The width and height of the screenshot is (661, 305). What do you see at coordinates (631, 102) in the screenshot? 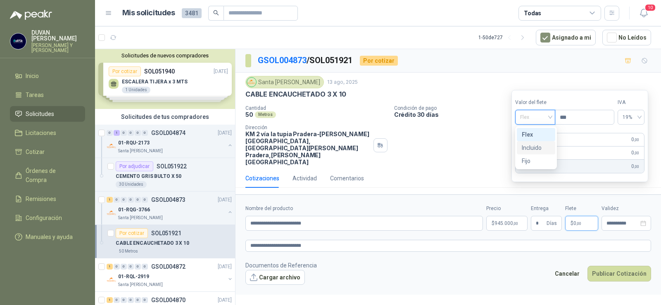
I see `label: IVA` at bounding box center [631, 102].